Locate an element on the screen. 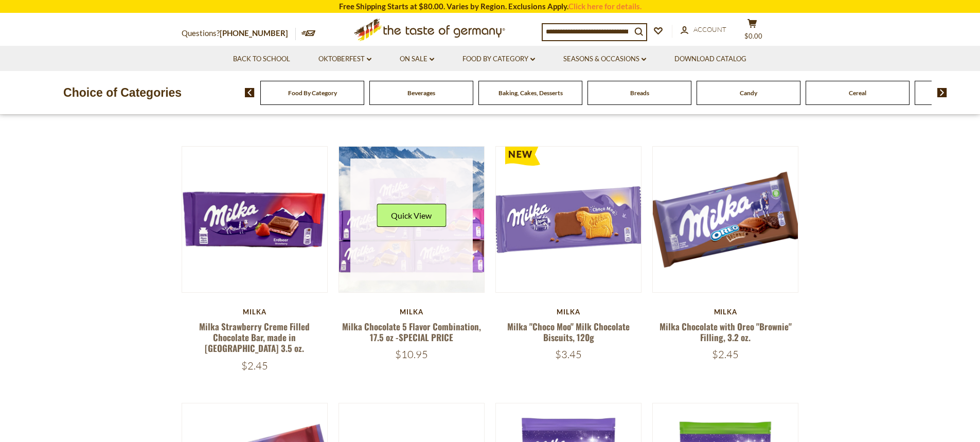 The width and height of the screenshot is (980, 442). button: Quick View is located at coordinates (411, 215).